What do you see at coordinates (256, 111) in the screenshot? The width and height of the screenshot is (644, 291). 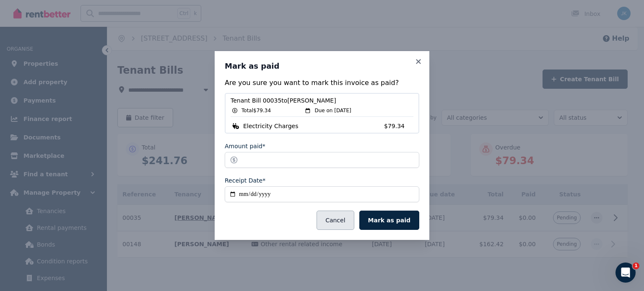 I see `span: Total $79.34` at bounding box center [256, 111].